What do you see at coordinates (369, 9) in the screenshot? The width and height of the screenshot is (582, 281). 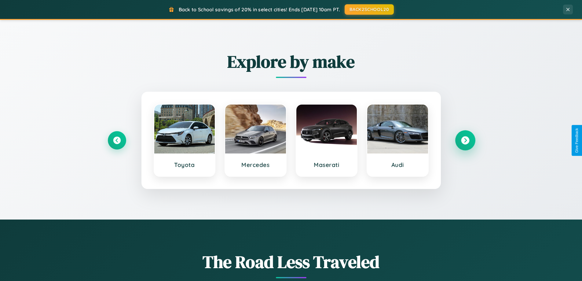 I see `button: BACK2SCHOOL20` at bounding box center [369, 9].